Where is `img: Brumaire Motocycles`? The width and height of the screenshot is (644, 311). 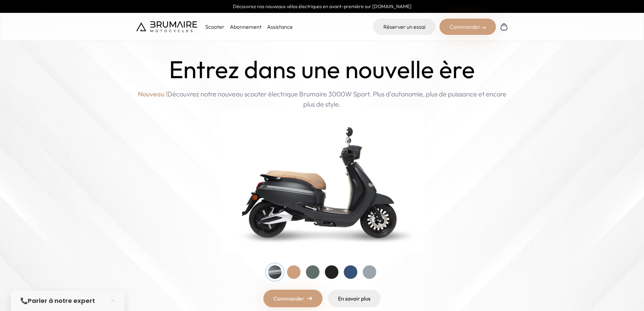
img: Brumaire Motocycles is located at coordinates (167, 26).